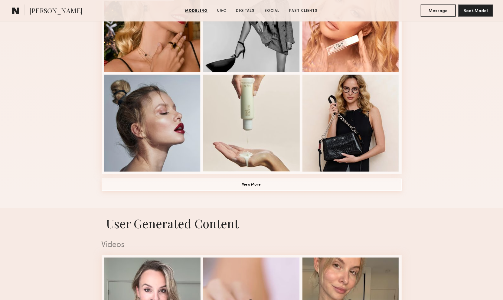  I want to click on a: Book Model, so click(476, 10).